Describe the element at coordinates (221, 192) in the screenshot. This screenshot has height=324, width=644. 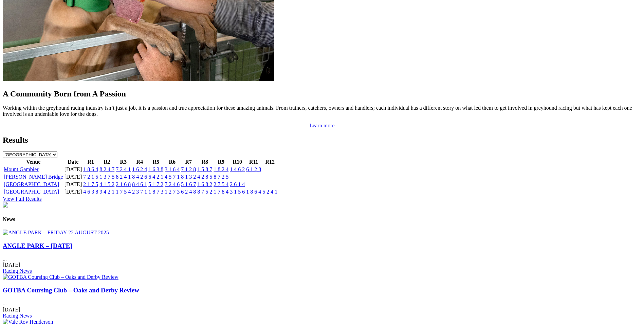
I see `a: 1 7 8 4` at that location.